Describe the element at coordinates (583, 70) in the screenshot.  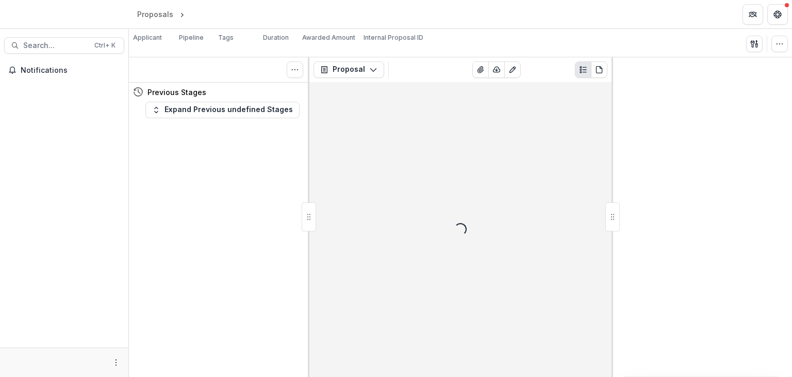
I see `button: Plaintext view` at that location.